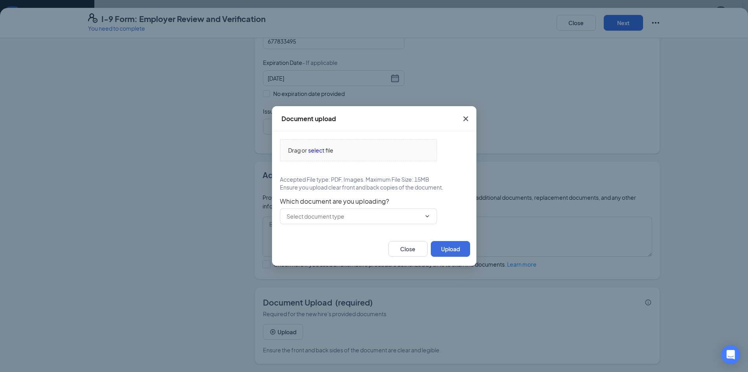 This screenshot has width=748, height=372. I want to click on span: Which document are you uploading?, so click(374, 201).